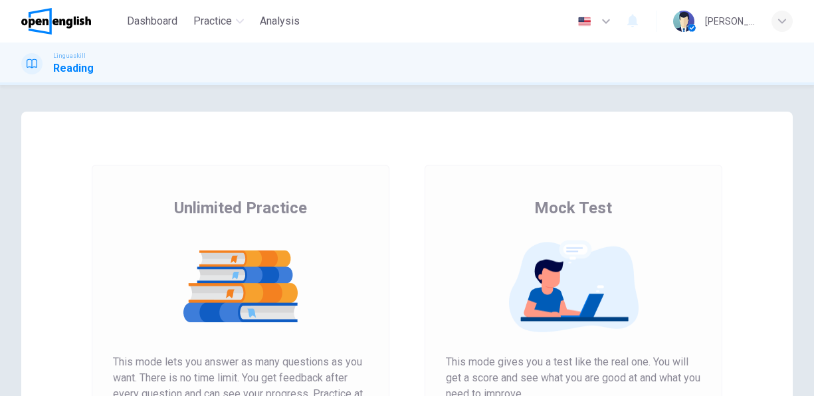 Image resolution: width=814 pixels, height=396 pixels. What do you see at coordinates (241, 208) in the screenshot?
I see `span: Unlimited Practice` at bounding box center [241, 208].